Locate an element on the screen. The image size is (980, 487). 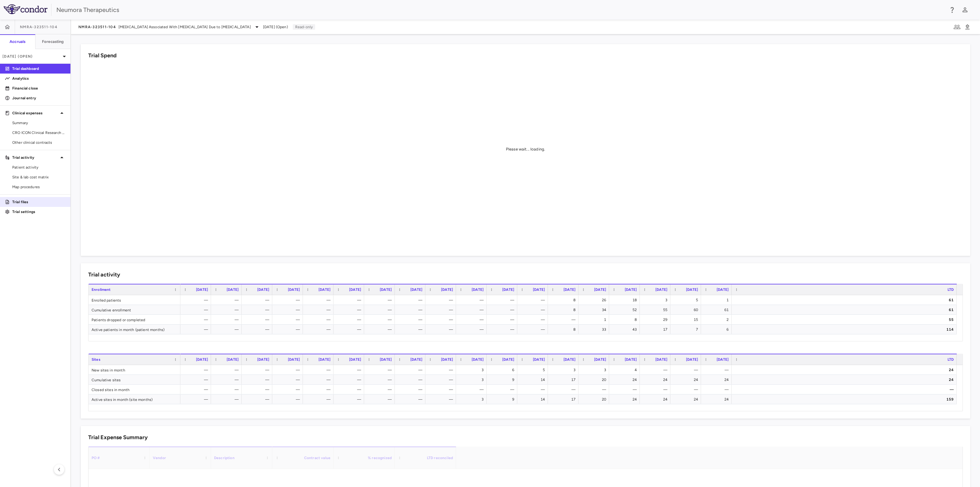
h6: Trial activity is located at coordinates (104, 274).